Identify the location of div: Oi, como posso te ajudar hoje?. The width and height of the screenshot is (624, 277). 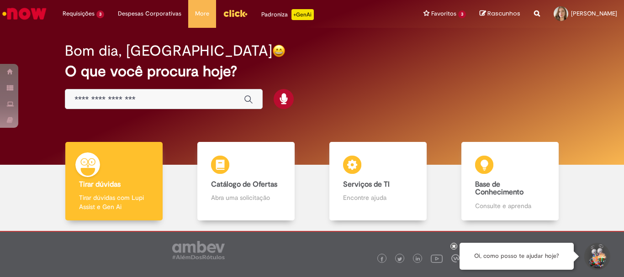
(517, 256).